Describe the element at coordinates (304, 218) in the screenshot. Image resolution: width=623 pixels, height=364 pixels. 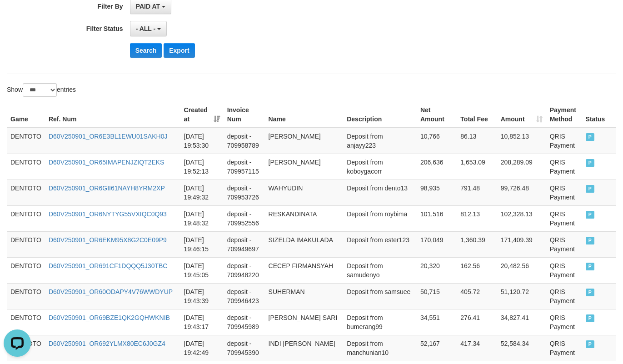
I see `td: RESKANDINATA` at that location.